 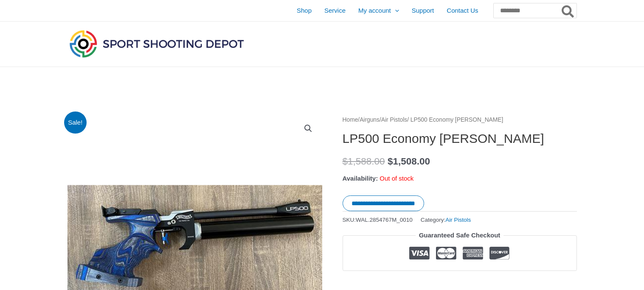 I want to click on span: Out of stock, so click(x=396, y=178).